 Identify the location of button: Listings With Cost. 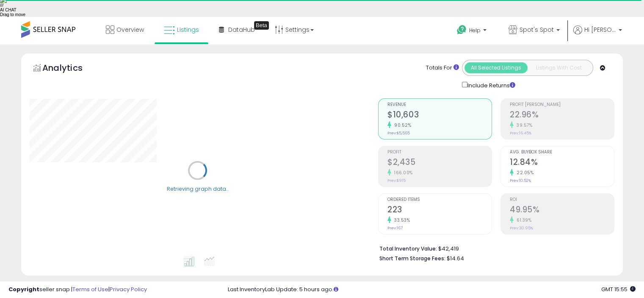
(559, 68).